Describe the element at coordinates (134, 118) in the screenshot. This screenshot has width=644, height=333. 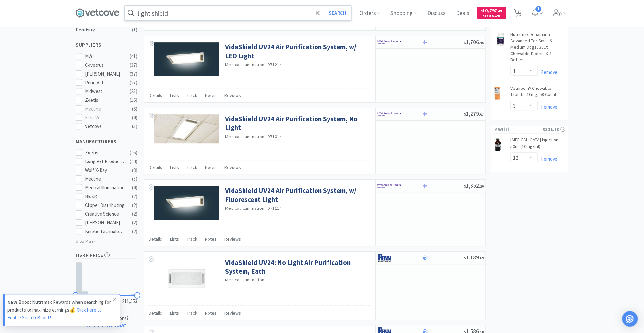
I see `div: ( 4 )` at that location.